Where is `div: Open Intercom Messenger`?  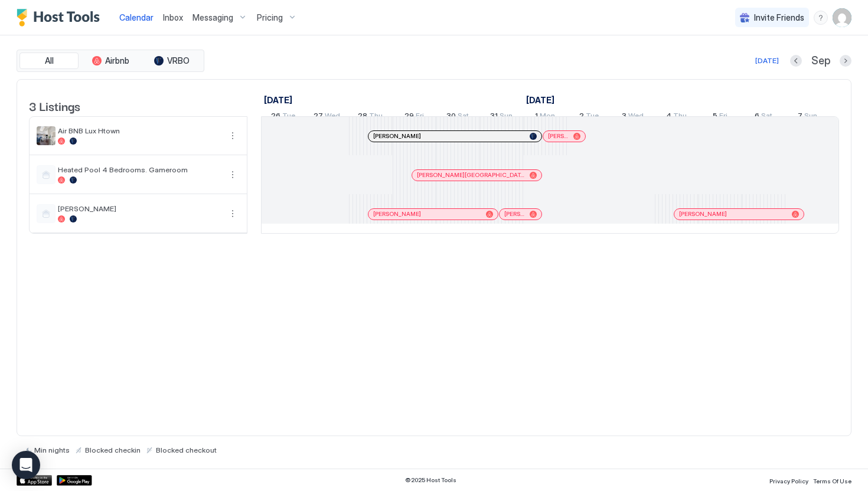
div: Open Intercom Messenger is located at coordinates (26, 465).